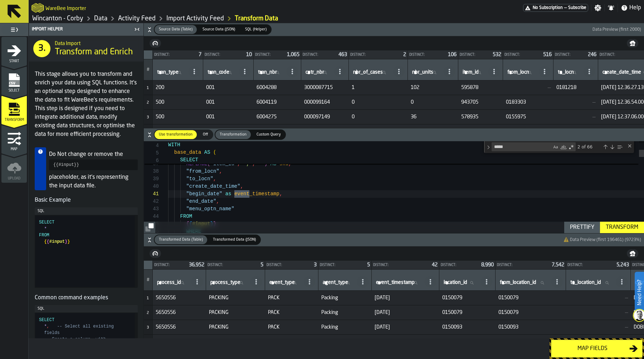 The width and height of the screenshot is (644, 359). I want to click on div: 2 of 66, so click(589, 147).